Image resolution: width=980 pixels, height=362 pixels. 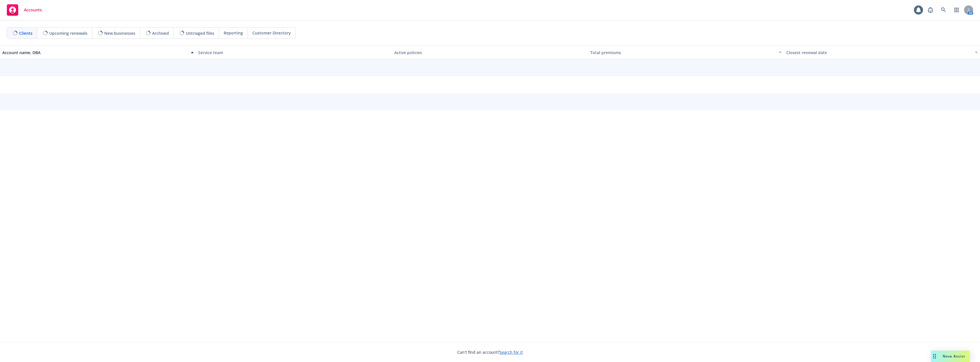 What do you see at coordinates (934, 355) in the screenshot?
I see `div: Drag to move` at bounding box center [934, 355].